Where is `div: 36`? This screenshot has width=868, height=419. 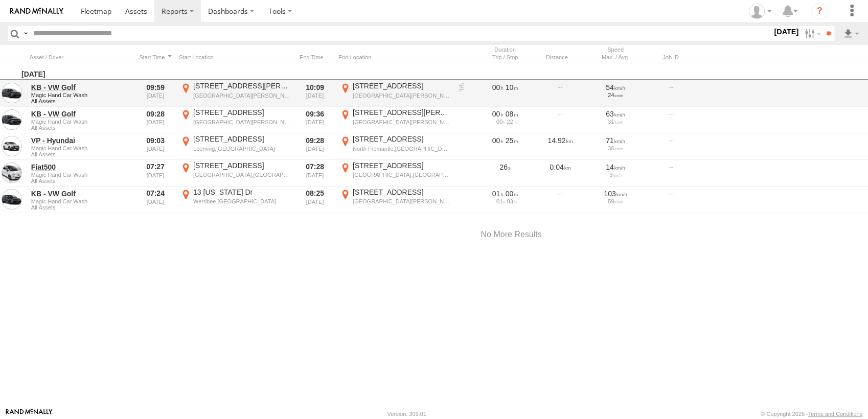 div: 36 is located at coordinates (616, 149).